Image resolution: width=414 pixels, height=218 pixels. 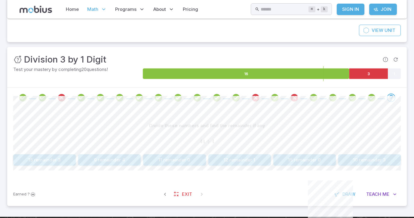 What do you see at coordinates (351, 9) in the screenshot?
I see `a: Sign In` at bounding box center [351, 9].